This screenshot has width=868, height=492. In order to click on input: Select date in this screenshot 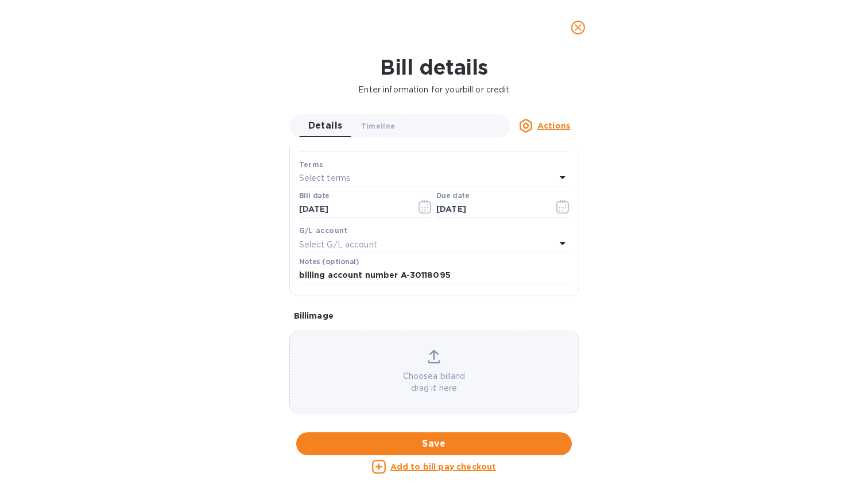, I will do `click(353, 209)`.